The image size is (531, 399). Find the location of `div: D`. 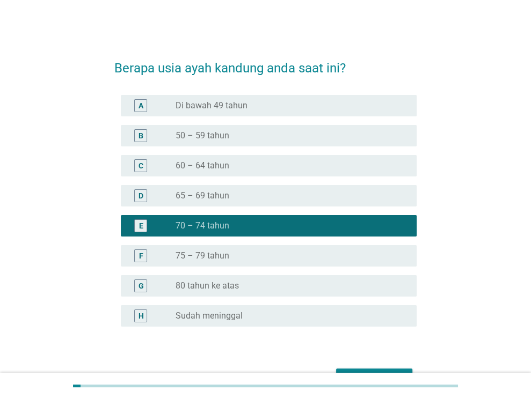

div: D is located at coordinates (141, 195).